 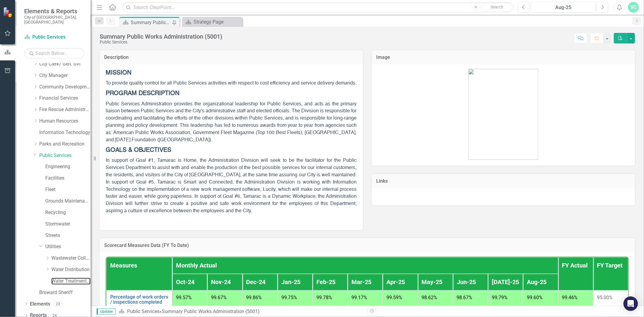 I want to click on strong: GOALS & OBJECTIVES, so click(x=138, y=150).